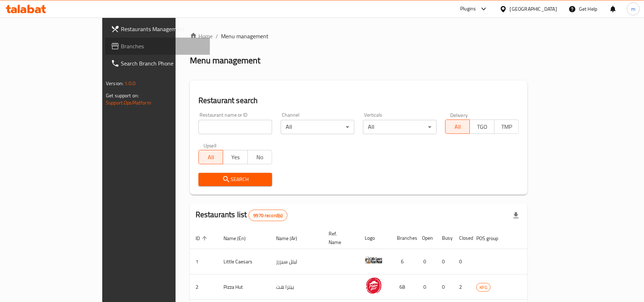  Describe the element at coordinates (491, 238) in the screenshot. I see `span: POS group` at that location.